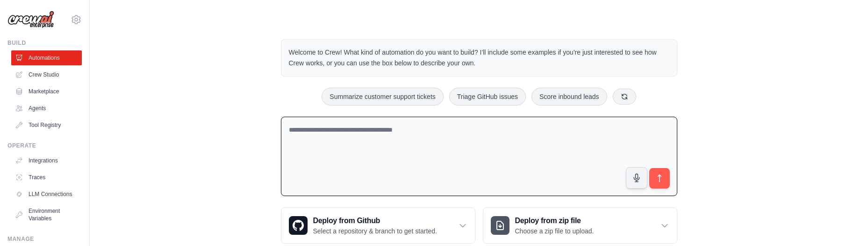 The height and width of the screenshot is (246, 868). What do you see at coordinates (46, 194) in the screenshot?
I see `a: LLM Connections` at bounding box center [46, 194].